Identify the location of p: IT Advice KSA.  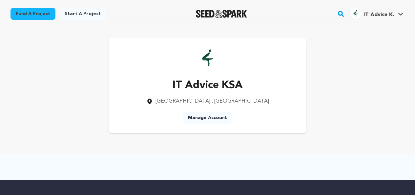
(208, 85).